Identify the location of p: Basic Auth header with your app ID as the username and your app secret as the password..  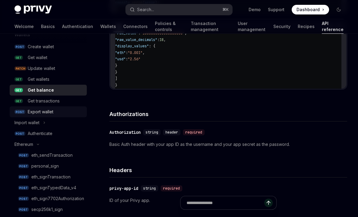
(228, 144).